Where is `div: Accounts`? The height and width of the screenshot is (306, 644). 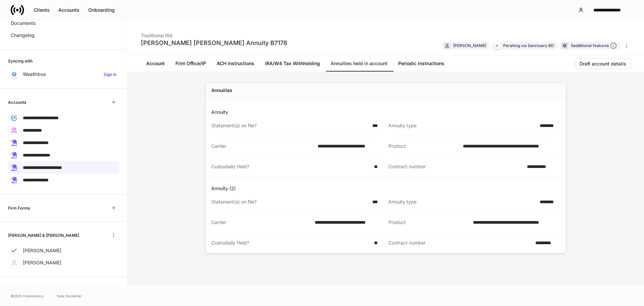 div: Accounts is located at coordinates (69, 10).